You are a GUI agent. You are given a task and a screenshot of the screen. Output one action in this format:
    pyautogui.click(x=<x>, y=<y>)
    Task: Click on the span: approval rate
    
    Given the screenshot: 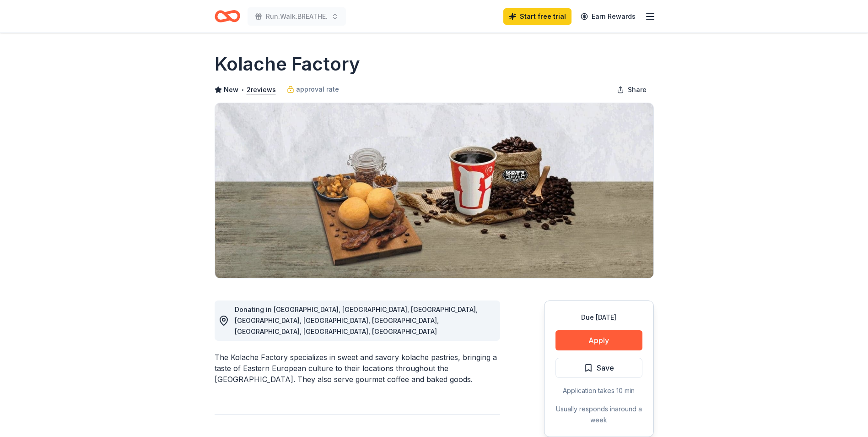 What is the action you would take?
    pyautogui.click(x=318, y=89)
    